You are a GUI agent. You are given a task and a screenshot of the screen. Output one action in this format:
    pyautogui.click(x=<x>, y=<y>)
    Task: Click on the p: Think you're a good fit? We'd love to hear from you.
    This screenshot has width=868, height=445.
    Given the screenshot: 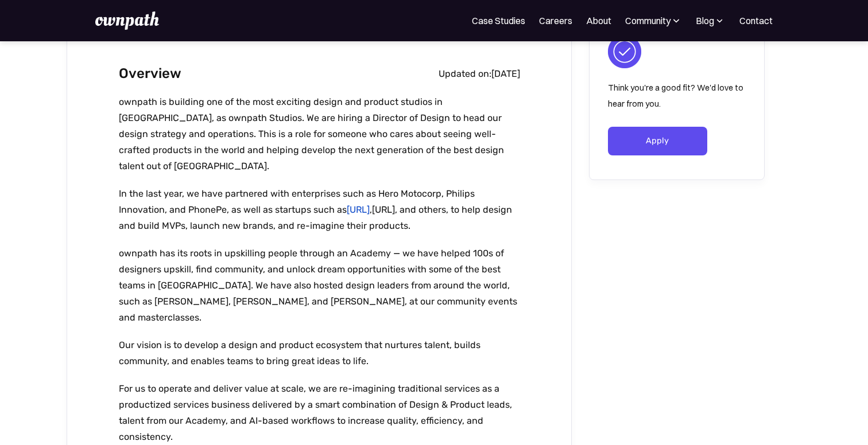 What is the action you would take?
    pyautogui.click(x=677, y=96)
    